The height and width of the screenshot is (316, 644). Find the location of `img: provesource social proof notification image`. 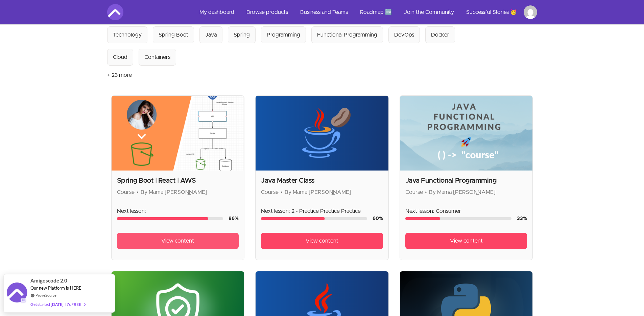

img: provesource social proof notification image is located at coordinates (17, 293).